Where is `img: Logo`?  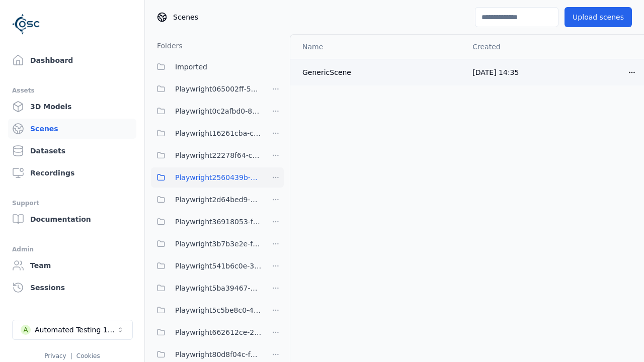 img: Logo is located at coordinates (26, 24).